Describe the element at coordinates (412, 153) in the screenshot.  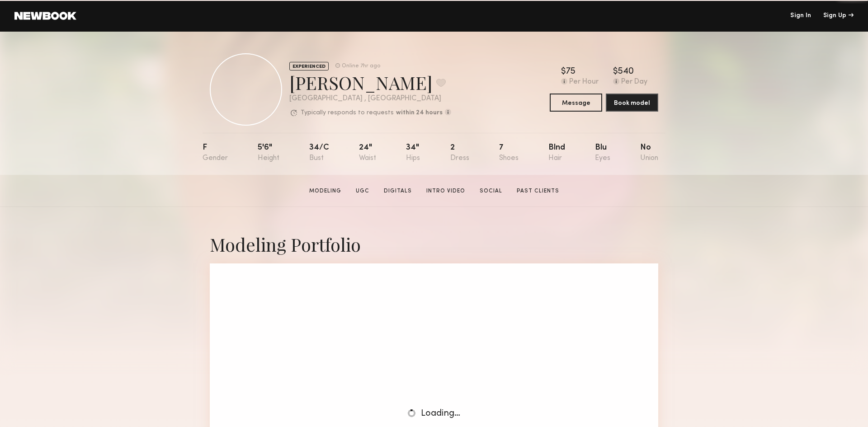
I see `div: 34"` at that location.